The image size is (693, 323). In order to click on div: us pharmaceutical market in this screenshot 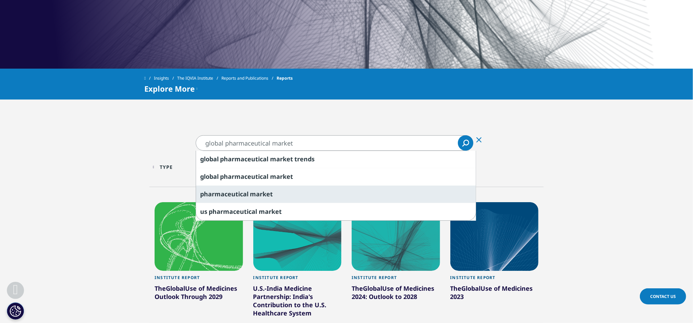, I will do `click(336, 211)`.